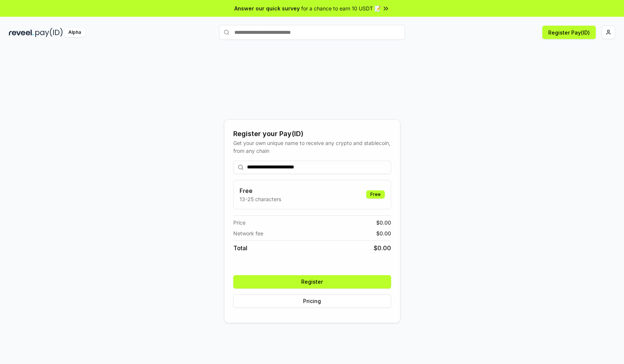  Describe the element at coordinates (261, 191) in the screenshot. I see `h3: Free` at that location.